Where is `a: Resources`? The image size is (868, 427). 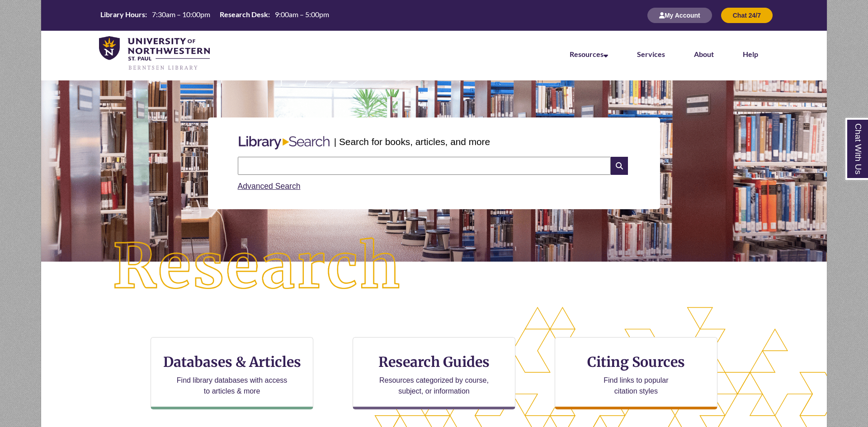 a: Resources is located at coordinates (589, 54).